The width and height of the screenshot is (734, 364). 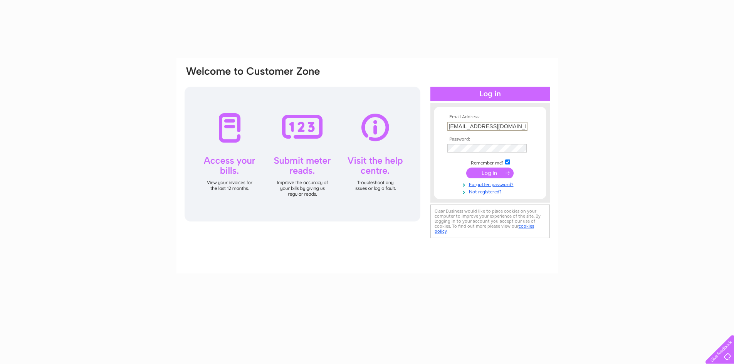 I want to click on input: Submit, so click(x=489, y=173).